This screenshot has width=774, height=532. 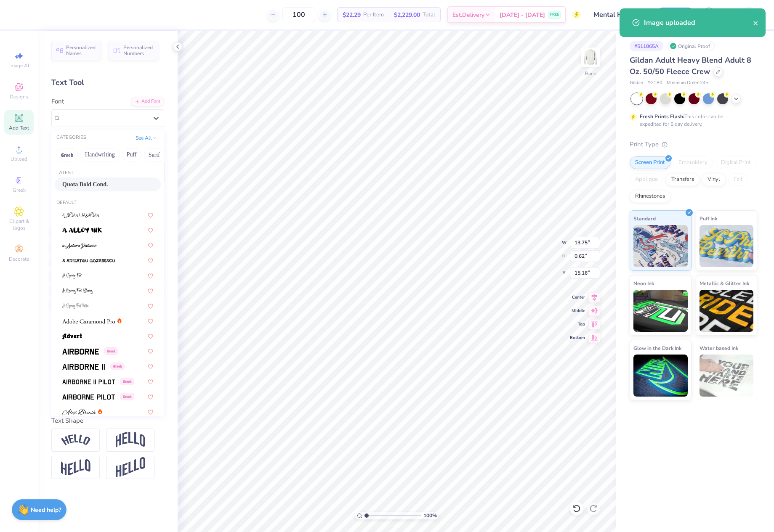 What do you see at coordinates (636, 83) in the screenshot?
I see `span: Gildan` at bounding box center [636, 83].